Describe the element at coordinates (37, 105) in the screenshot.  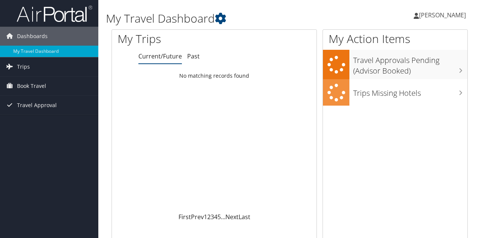
I see `span: Travel Approval` at that location.